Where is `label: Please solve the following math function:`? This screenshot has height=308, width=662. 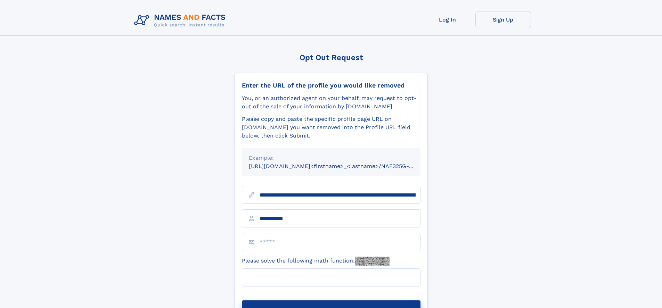 label: Please solve the following math function: is located at coordinates (315, 261).